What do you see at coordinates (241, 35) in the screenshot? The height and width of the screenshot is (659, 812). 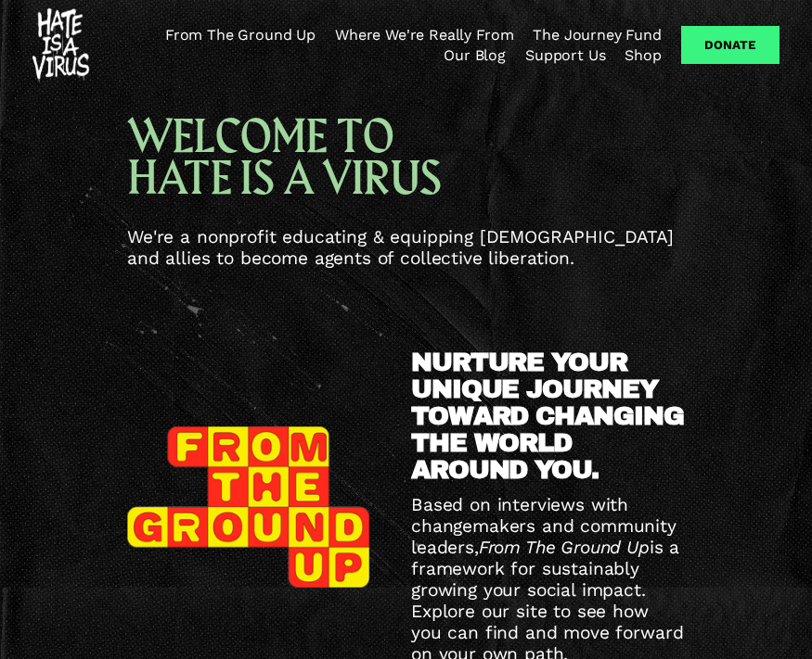 I see `a: From The Ground Up` at bounding box center [241, 35].